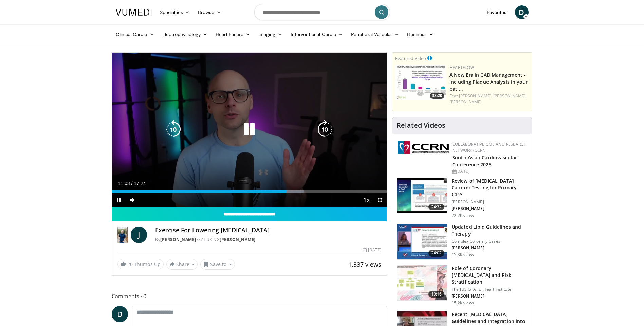  Describe the element at coordinates (130, 264) in the screenshot. I see `span: 20` at that location.